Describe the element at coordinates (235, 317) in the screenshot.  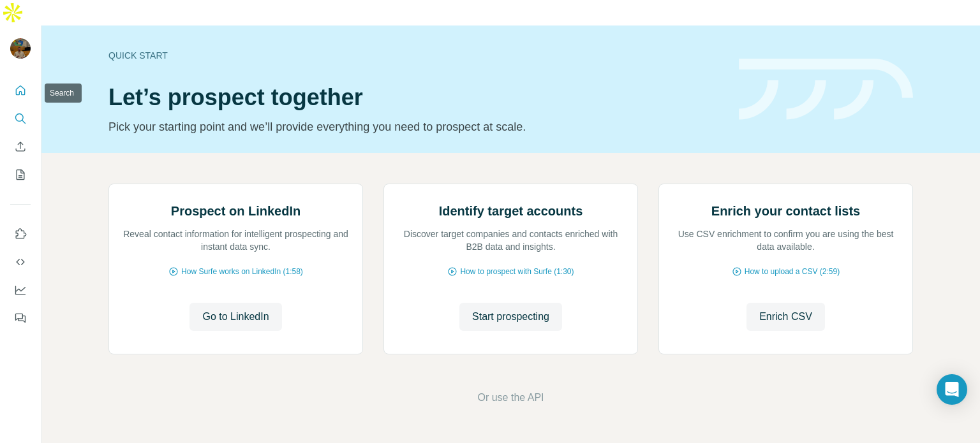
I see `span: Go to LinkedIn` at that location.